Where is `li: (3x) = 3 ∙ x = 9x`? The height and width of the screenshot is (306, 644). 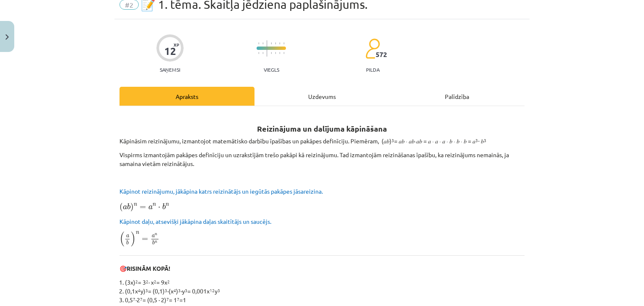
li: (3x) = 3 ∙ x = 9x is located at coordinates (324, 282).